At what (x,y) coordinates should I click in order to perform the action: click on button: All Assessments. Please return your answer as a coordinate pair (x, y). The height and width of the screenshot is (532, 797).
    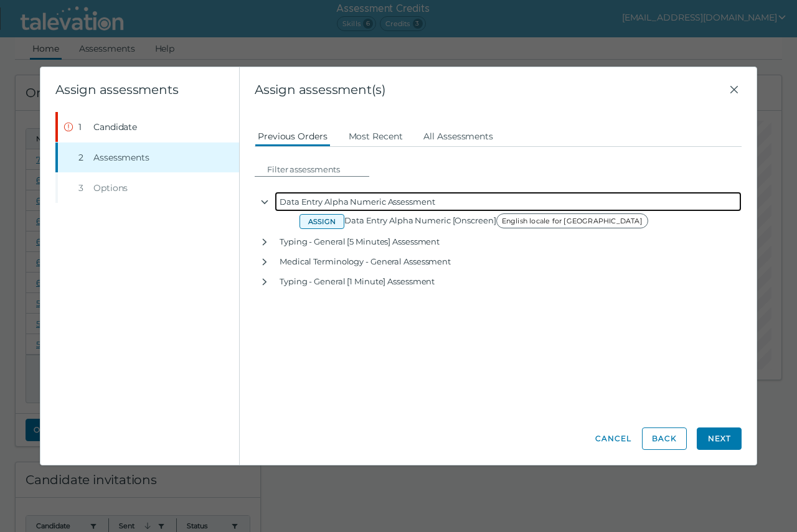
    Looking at the image, I should click on (458, 136).